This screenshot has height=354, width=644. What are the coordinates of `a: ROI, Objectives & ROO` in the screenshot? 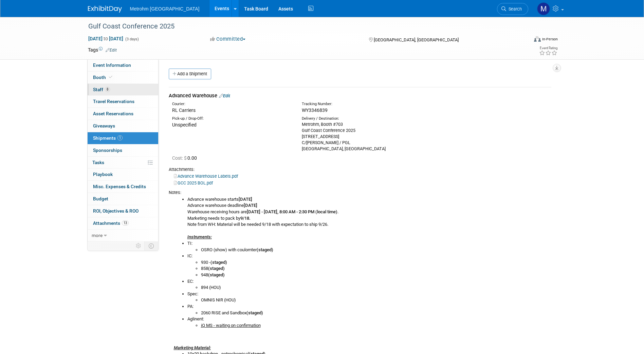 It's located at (123, 211).